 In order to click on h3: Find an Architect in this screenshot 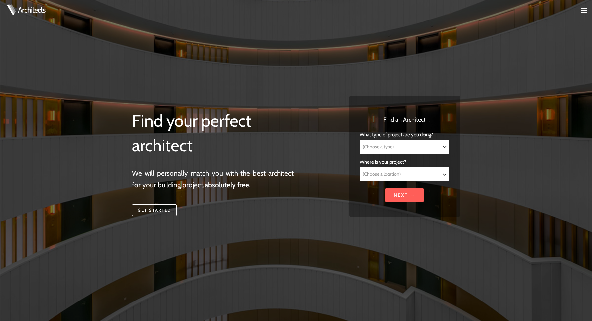, I will do `click(404, 120)`.